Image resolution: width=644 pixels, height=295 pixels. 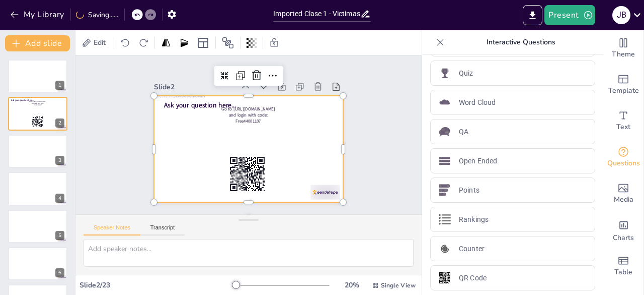 What do you see at coordinates (445, 161) in the screenshot?
I see `img: Open Ended icon` at bounding box center [445, 161].